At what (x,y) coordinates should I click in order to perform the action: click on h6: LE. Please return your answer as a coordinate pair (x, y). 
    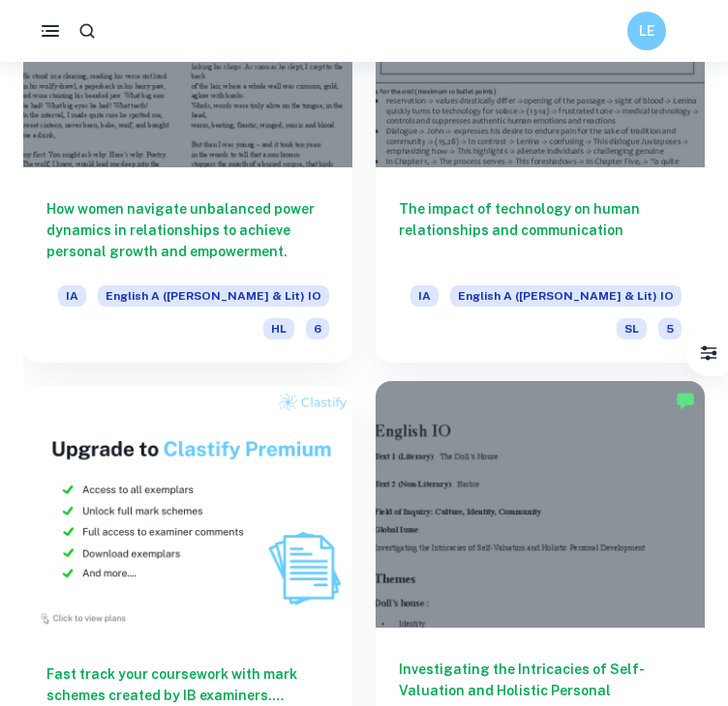
    Looking at the image, I should click on (646, 31).